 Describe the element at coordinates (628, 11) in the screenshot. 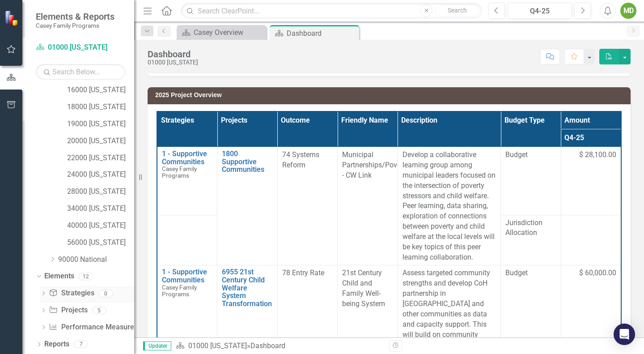

I see `div: MD` at that location.